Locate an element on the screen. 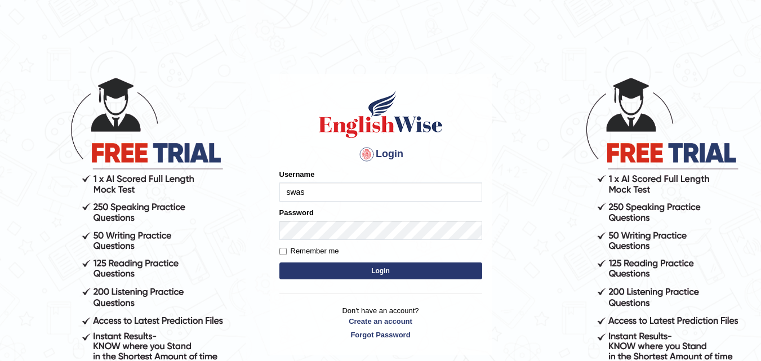 The height and width of the screenshot is (361, 761). label: Username is located at coordinates (297, 174).